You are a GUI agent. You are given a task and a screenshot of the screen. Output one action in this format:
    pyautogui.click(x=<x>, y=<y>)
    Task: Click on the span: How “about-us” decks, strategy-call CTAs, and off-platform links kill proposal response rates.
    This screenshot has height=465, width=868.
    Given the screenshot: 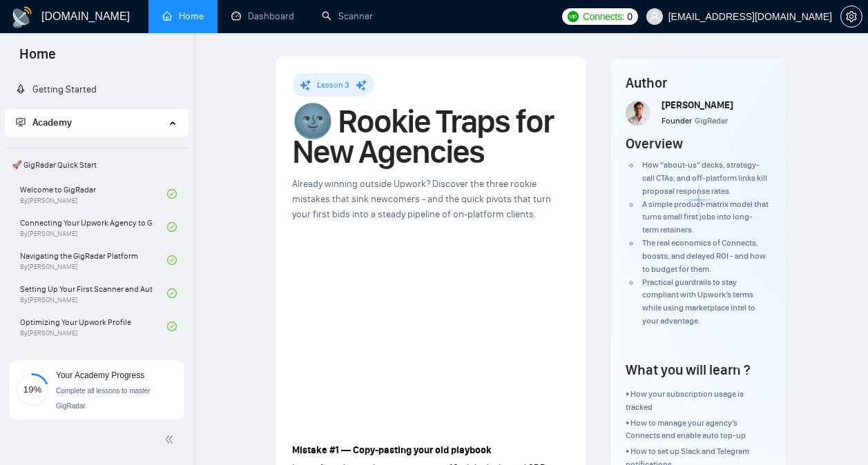 What is the action you would take?
    pyautogui.click(x=704, y=178)
    